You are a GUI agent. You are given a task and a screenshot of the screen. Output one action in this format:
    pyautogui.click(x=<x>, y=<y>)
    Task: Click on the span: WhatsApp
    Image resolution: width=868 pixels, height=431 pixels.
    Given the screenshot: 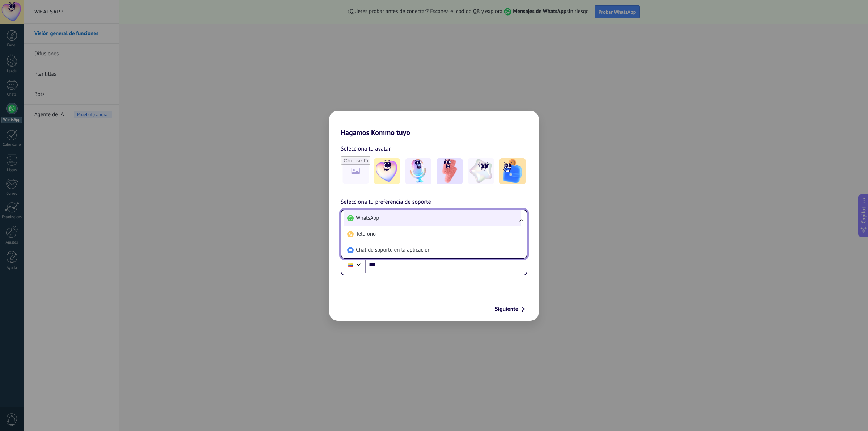 What is the action you would take?
    pyautogui.click(x=367, y=218)
    